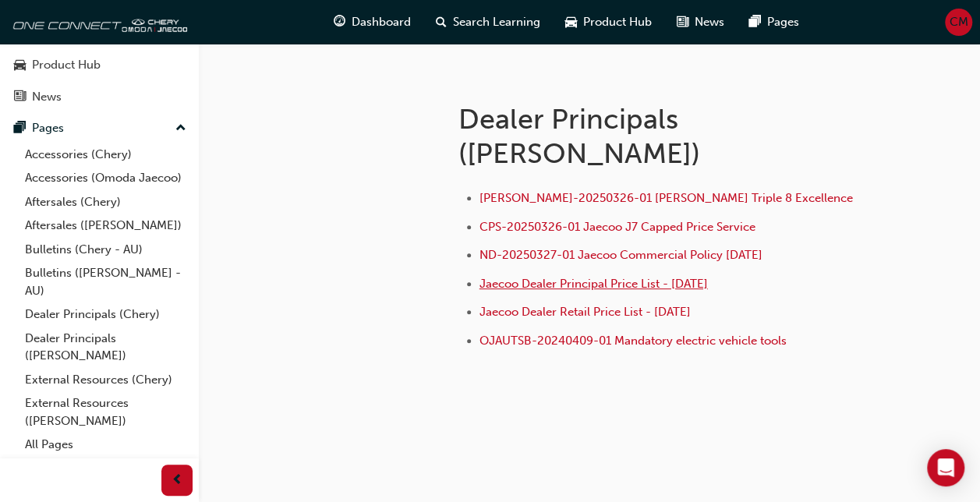  Describe the element at coordinates (181, 128) in the screenshot. I see `span: up-icon` at that location.